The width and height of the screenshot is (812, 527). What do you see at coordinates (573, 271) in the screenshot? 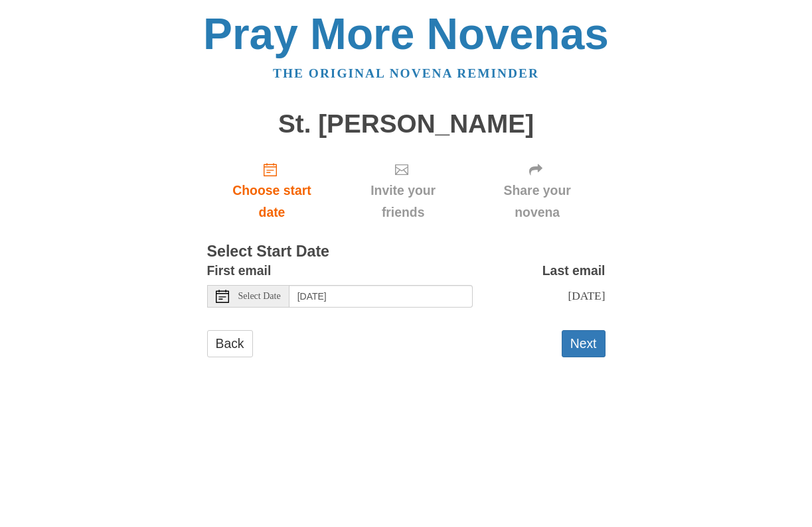
I see `label: Last email` at bounding box center [573, 271].